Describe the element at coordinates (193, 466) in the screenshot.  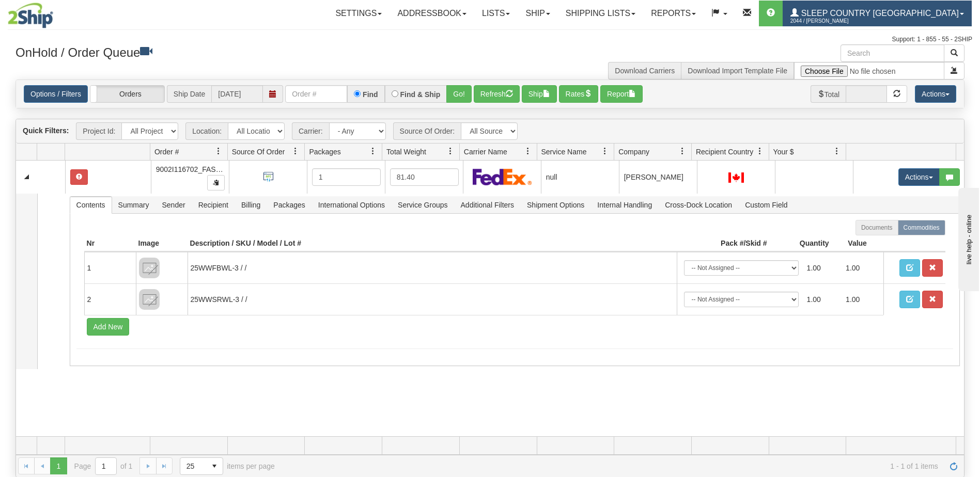
I see `span: 25` at that location.